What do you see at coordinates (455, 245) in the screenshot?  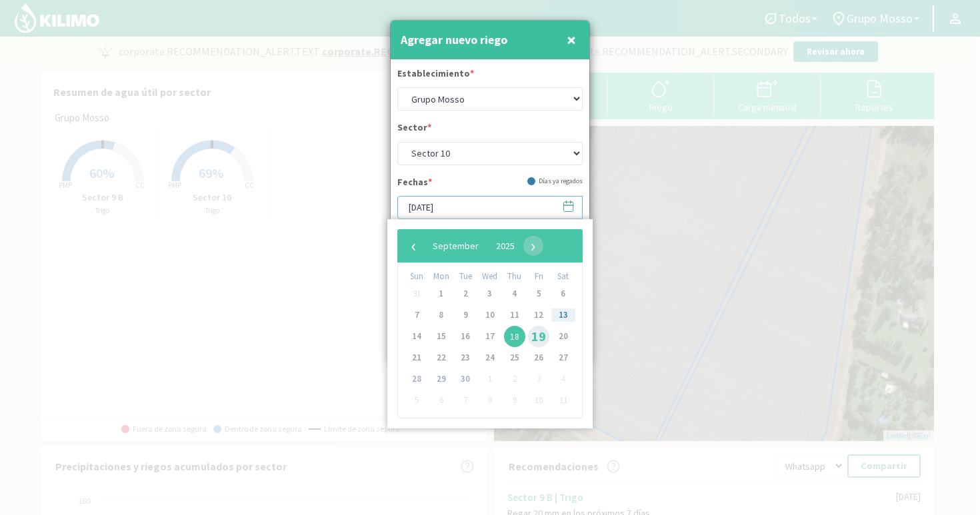 I see `button: September` at bounding box center [455, 245].